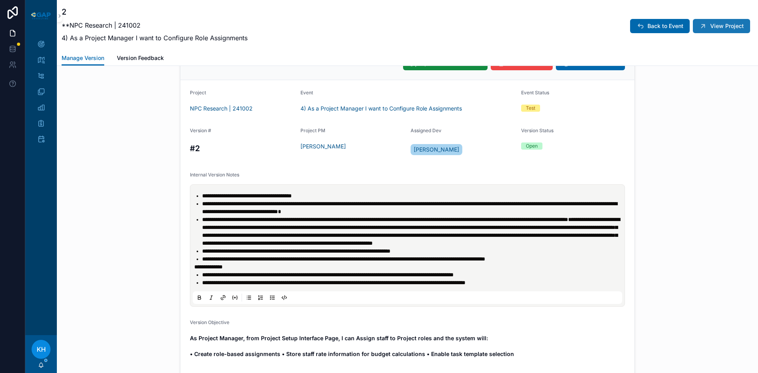  I want to click on span: Manage Version, so click(83, 58).